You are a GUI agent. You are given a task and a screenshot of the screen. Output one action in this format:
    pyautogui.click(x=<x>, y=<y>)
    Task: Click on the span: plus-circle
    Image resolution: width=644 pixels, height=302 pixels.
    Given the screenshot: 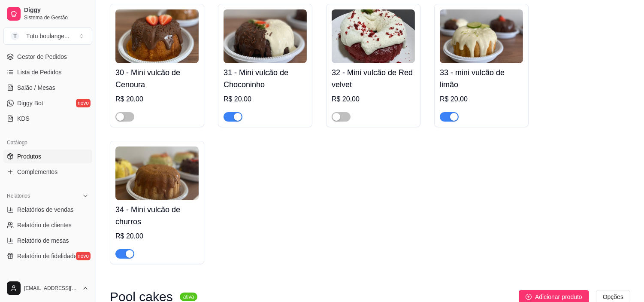 What is the action you would take?
    pyautogui.click(x=529, y=297)
    